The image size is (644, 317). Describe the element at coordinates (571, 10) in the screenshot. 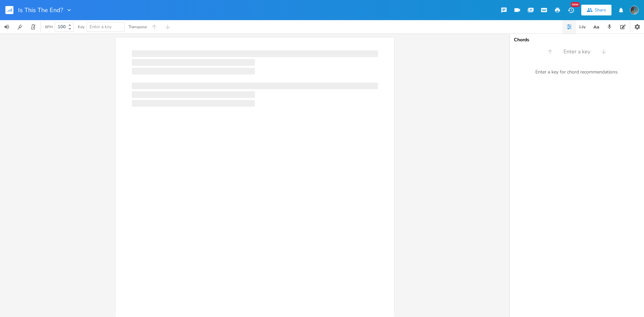

I see `button: New` at that location.